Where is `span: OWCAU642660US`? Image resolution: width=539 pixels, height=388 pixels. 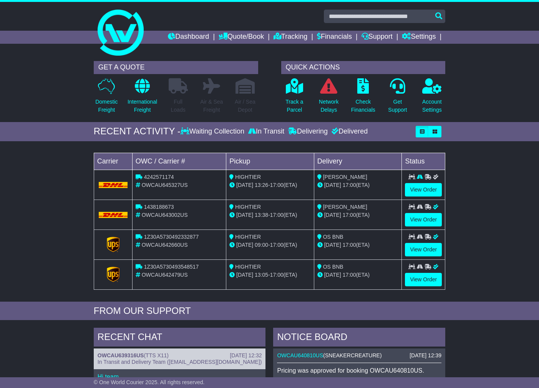 span: OWCAU642660US is located at coordinates (165, 245).